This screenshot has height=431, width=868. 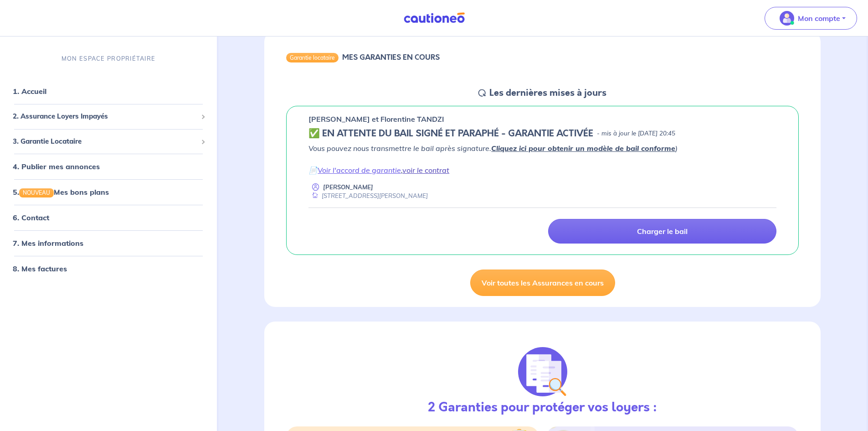 I want to click on a: 5.NOUVEAUMes bons plans, so click(x=61, y=192).